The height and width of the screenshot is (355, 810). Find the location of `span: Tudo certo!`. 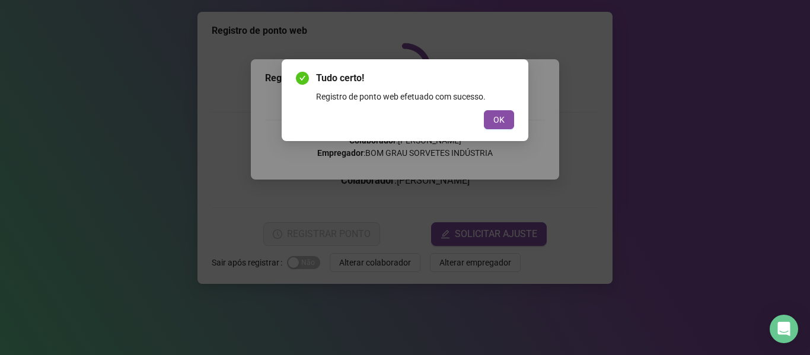

span: Tudo certo! is located at coordinates (415, 78).